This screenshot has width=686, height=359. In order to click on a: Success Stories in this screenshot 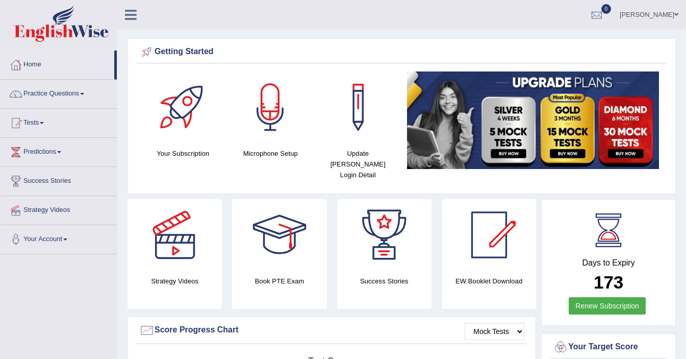, I will do `click(59, 180)`.